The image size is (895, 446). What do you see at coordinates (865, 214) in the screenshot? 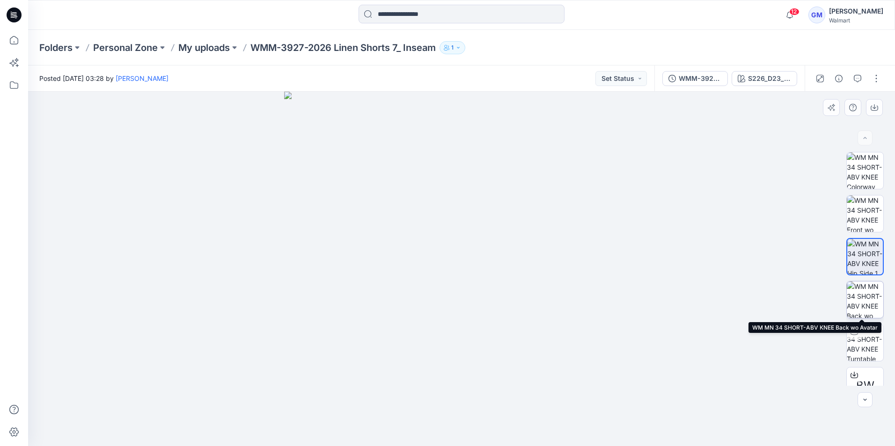
I see `img: WM MN 34 SHORT-ABV KNEE Front wo Avatar` at bounding box center [865, 214].